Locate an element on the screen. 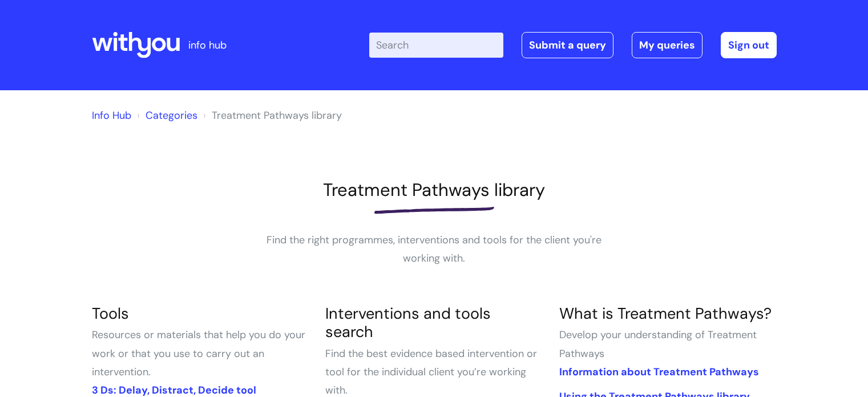 The image size is (868, 397). p: info hub is located at coordinates (207, 45).